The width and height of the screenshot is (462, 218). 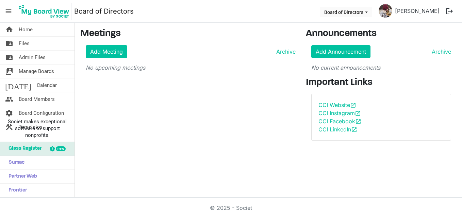 What do you see at coordinates (449, 11) in the screenshot?
I see `button: logout` at bounding box center [449, 11].